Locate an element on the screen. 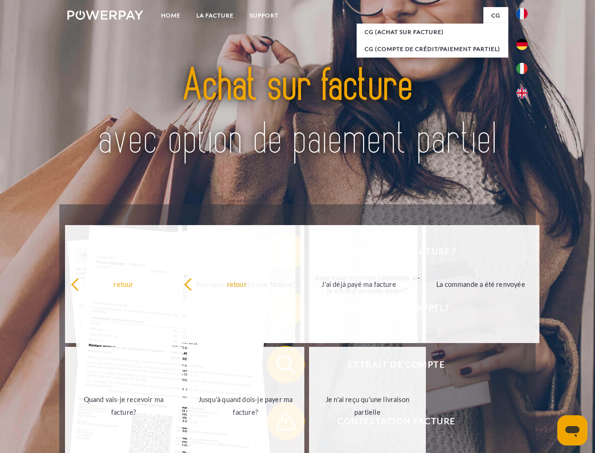  div: La commande a été renvoyée is located at coordinates (481, 283).